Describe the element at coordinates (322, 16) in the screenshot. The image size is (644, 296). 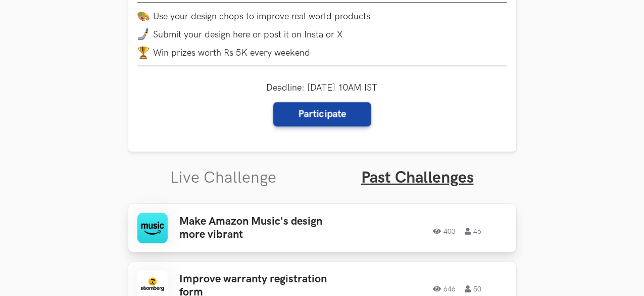
I see `li: Use your design chops to improve real world products` at that location.